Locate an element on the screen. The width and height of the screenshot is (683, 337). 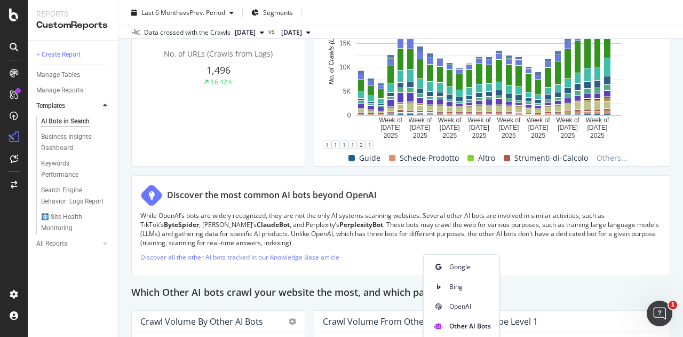
span: Google is located at coordinates (470, 267).